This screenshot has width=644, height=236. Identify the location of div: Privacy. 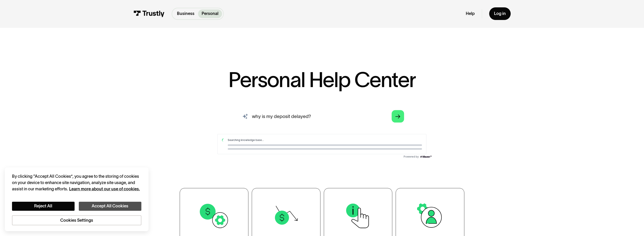
(77, 199).